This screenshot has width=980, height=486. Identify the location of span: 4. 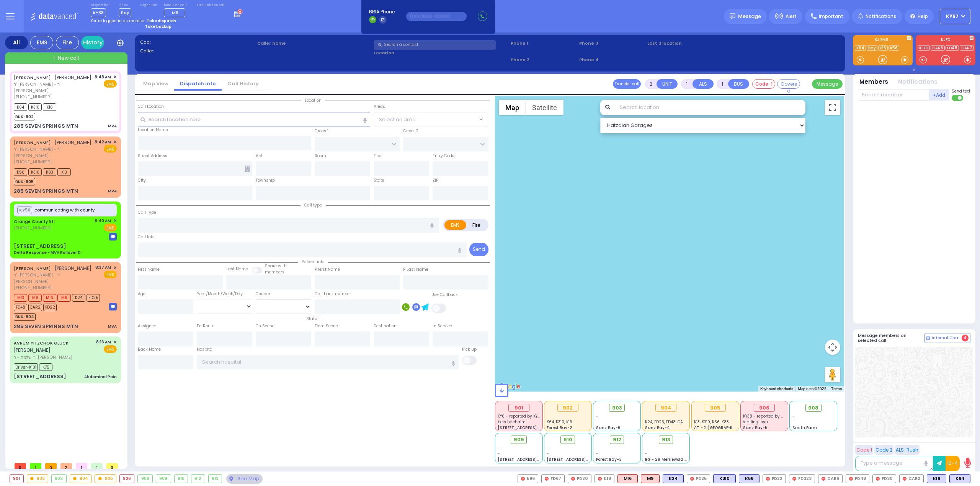
(965, 339).